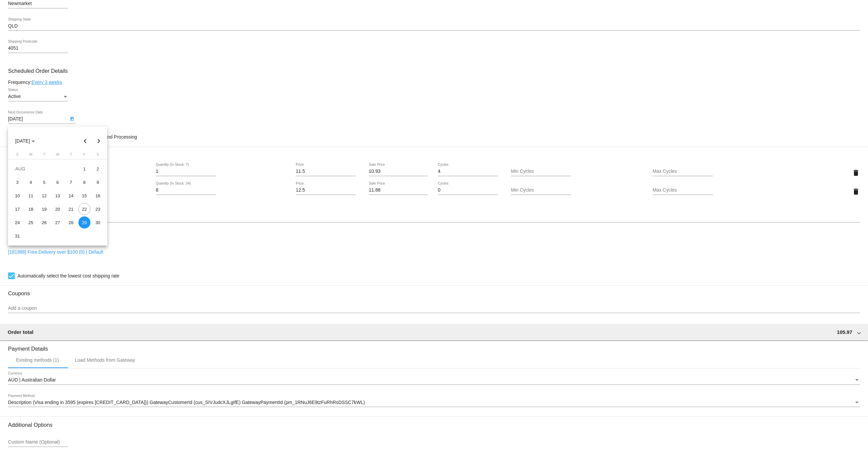  What do you see at coordinates (57, 196) in the screenshot?
I see `td: August 13, 2025` at bounding box center [57, 196].